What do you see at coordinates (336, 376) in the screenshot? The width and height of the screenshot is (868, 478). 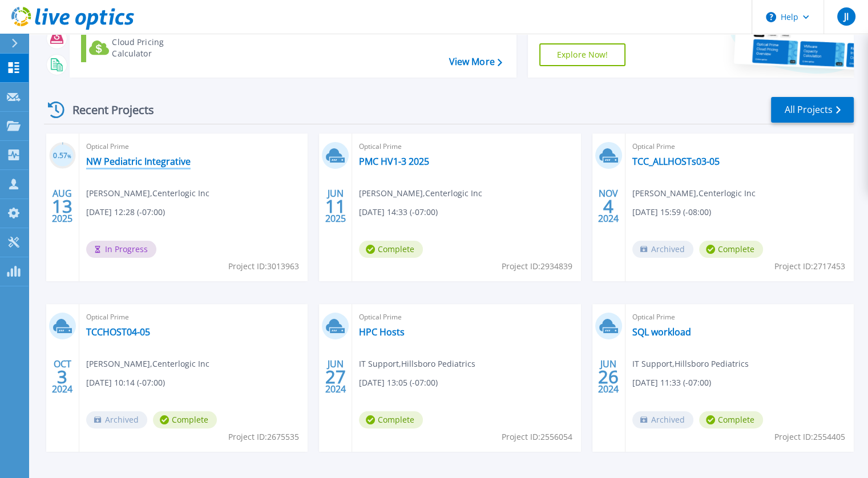 I see `span: 27` at bounding box center [336, 376].